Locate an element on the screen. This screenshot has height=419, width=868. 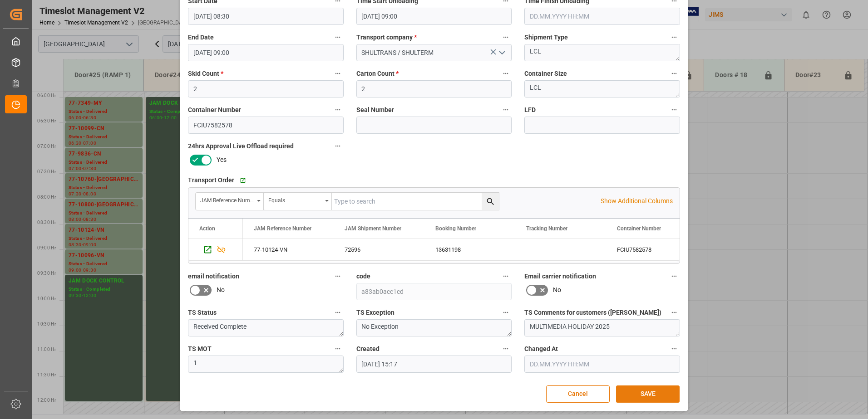
span: TS Exception is located at coordinates (376, 312).